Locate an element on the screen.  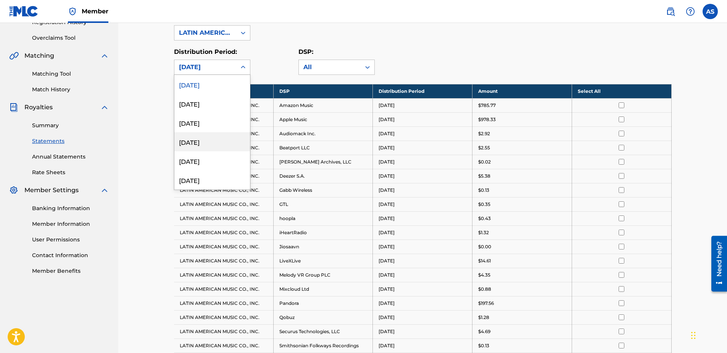
img: Royalties is located at coordinates (14, 107).